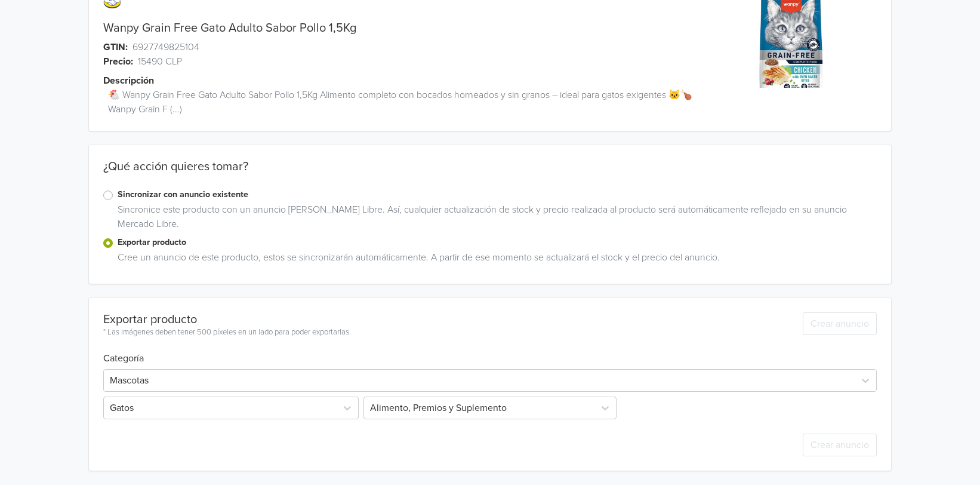  I want to click on div: Exportar producto, so click(227, 320).